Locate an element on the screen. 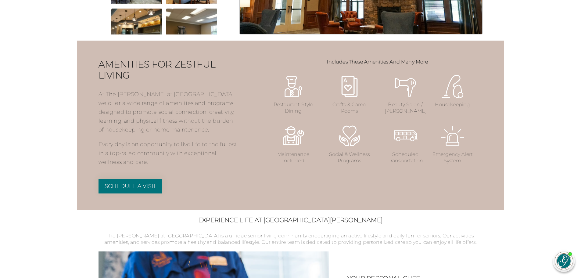 The image size is (581, 278). p: Emergency Alert System is located at coordinates (452, 158).